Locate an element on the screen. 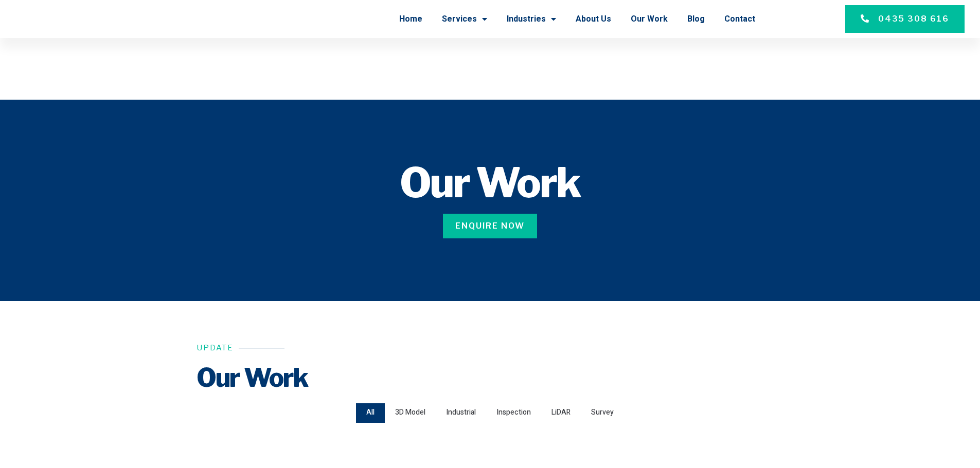 This screenshot has height=468, width=980. span: All is located at coordinates (370, 413).